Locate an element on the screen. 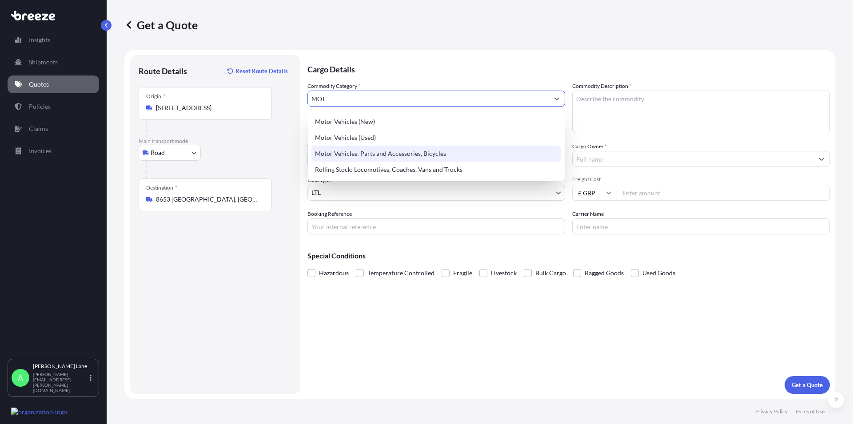 This screenshot has height=424, width=853. div: Rolling Stock: Locomotives, Coaches, Vans and Trucks is located at coordinates (436, 170).